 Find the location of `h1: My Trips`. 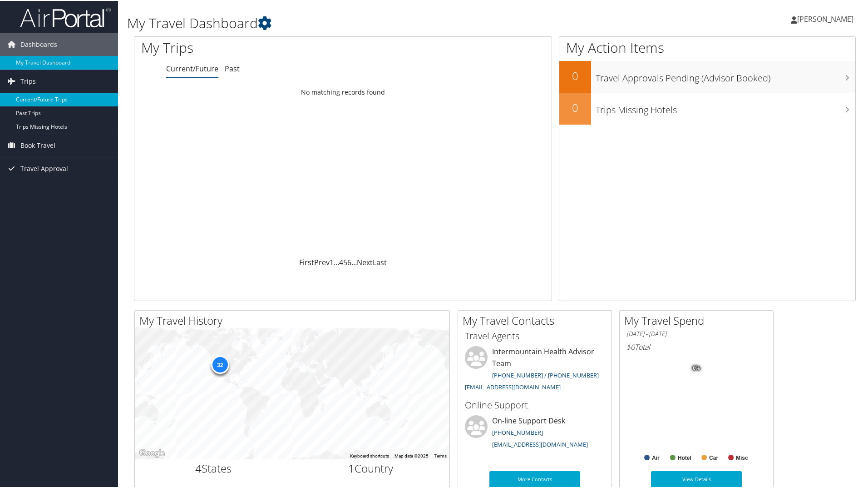

h1: My Trips is located at coordinates (256, 47).